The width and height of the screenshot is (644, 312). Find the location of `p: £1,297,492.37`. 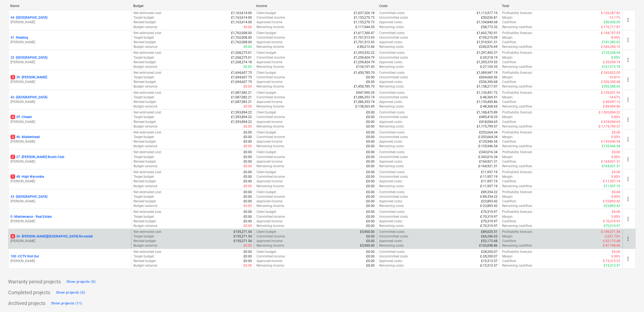

p: £1,297,492.37 is located at coordinates (487, 53).